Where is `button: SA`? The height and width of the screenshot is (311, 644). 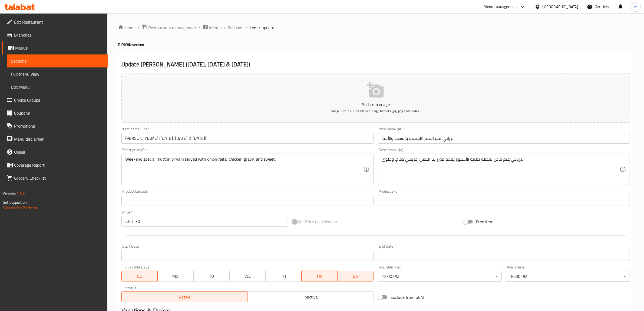
button: SA is located at coordinates (356, 276).